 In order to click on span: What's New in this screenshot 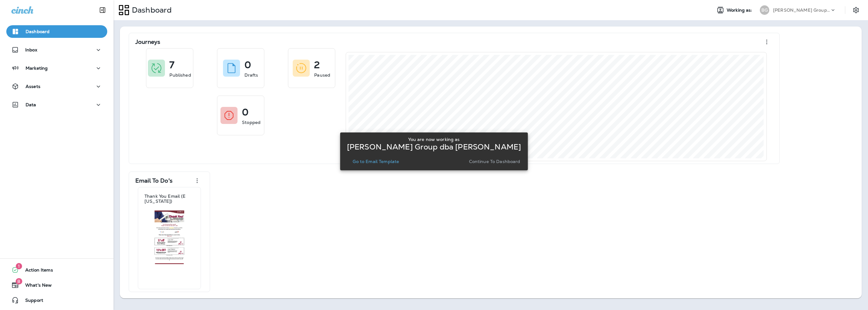, I will do `click(35, 287)`.